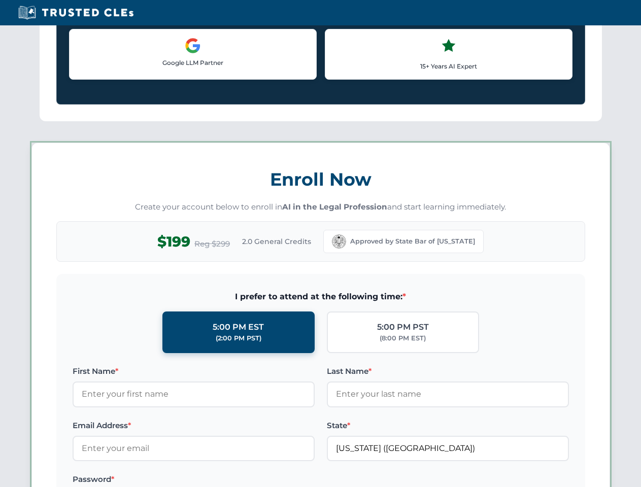 The image size is (641, 487). I want to click on img: California Bar, so click(339, 242).